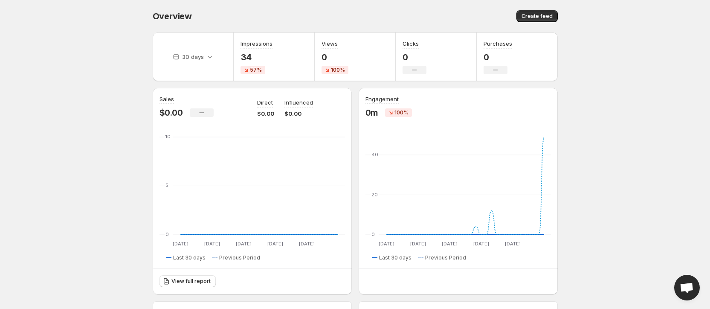 The width and height of the screenshot is (710, 309). What do you see at coordinates (687, 287) in the screenshot?
I see `div: Open chat` at bounding box center [687, 287].